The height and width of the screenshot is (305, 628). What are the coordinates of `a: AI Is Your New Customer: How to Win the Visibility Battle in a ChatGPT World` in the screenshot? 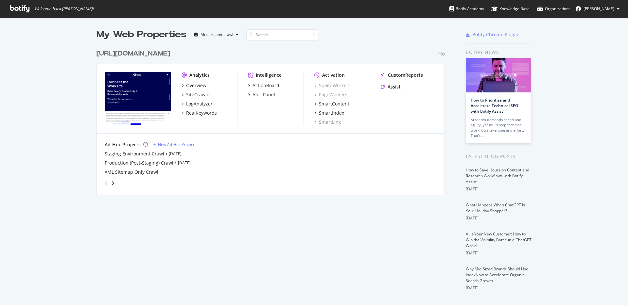 It's located at (498, 240).